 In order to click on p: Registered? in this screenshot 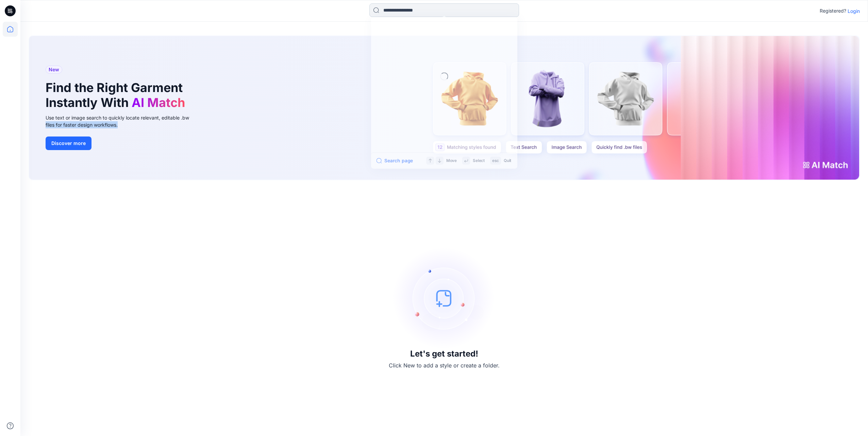, I will do `click(832, 11)`.